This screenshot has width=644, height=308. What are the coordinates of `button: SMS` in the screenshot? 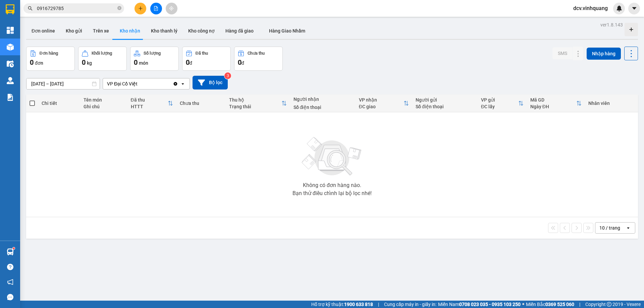 It's located at (562, 53).